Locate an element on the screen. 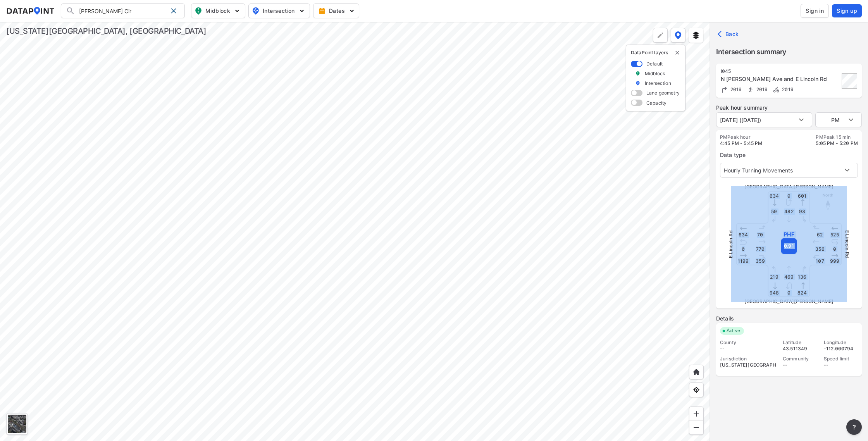  input: Search is located at coordinates (121, 11).